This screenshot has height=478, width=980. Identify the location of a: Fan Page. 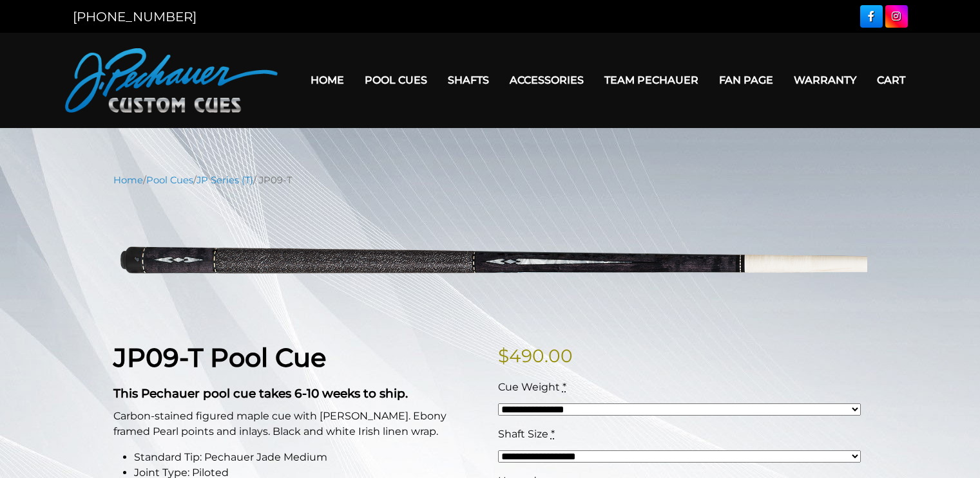
(746, 80).